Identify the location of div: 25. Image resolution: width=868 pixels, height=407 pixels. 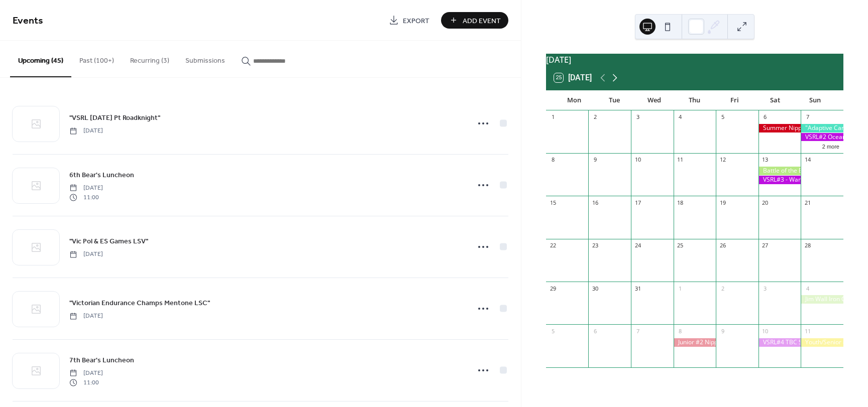
(680, 245).